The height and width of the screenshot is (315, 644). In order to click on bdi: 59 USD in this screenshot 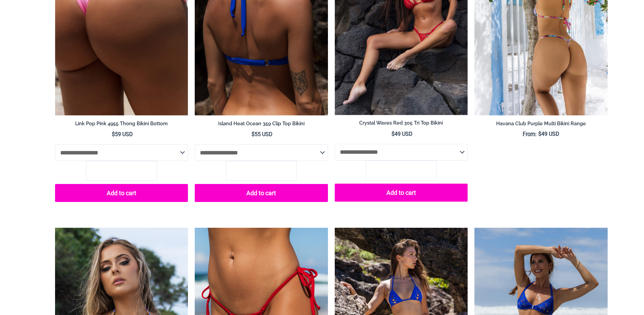, I will do `click(122, 134)`.